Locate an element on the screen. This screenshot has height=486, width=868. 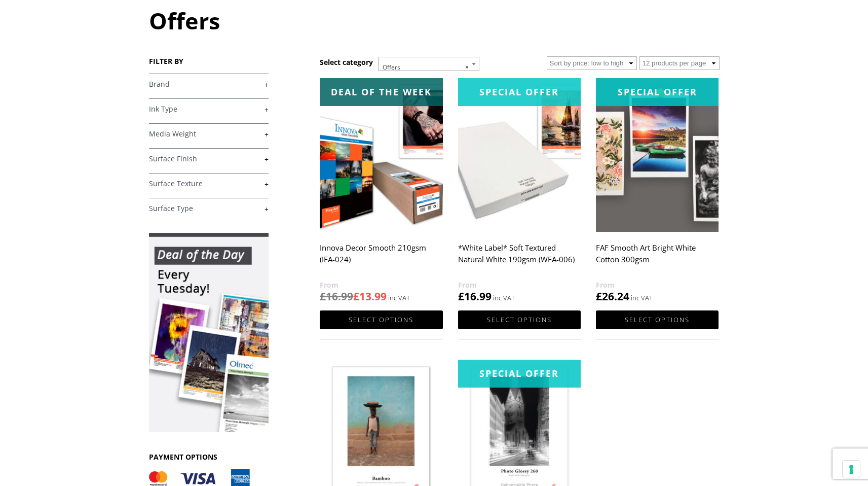
h2: FAF Smooth Art Bright White Cotton 300gsm is located at coordinates (657, 259).